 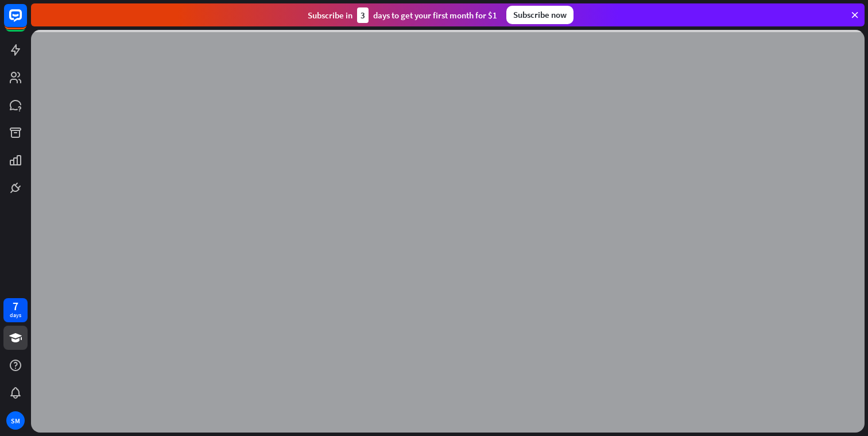 What do you see at coordinates (540, 15) in the screenshot?
I see `div: Subscribe now` at bounding box center [540, 15].